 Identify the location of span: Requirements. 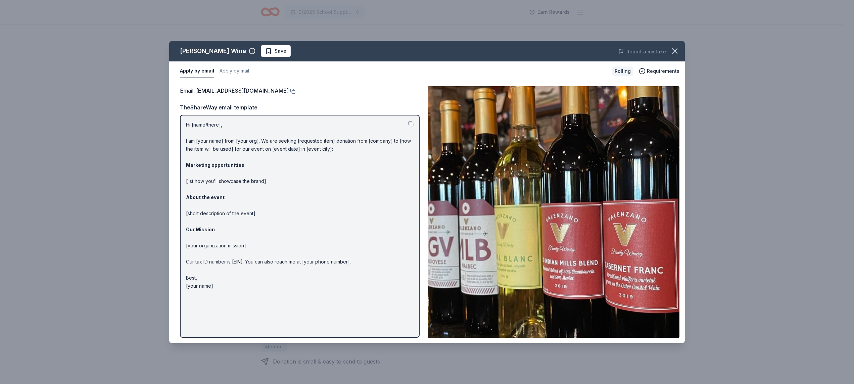
(663, 71).